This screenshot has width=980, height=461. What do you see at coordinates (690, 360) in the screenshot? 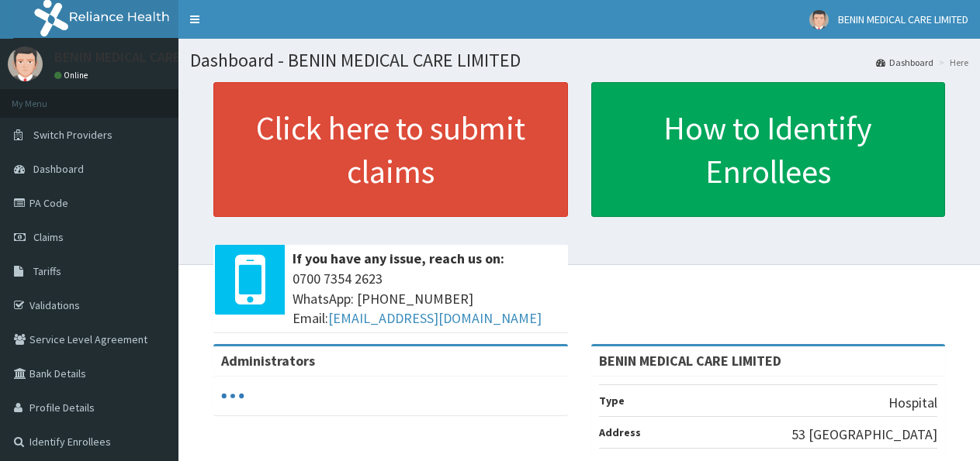
I see `strong: BENIN MEDICAL CARE LIMITED` at bounding box center [690, 360].